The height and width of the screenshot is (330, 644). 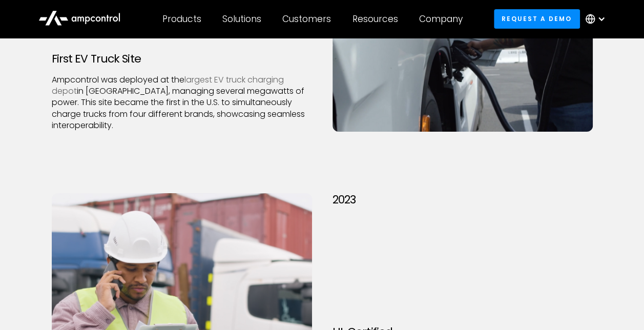 What do you see at coordinates (168, 85) in the screenshot?
I see `a: largest EV truck charging depot` at bounding box center [168, 85].